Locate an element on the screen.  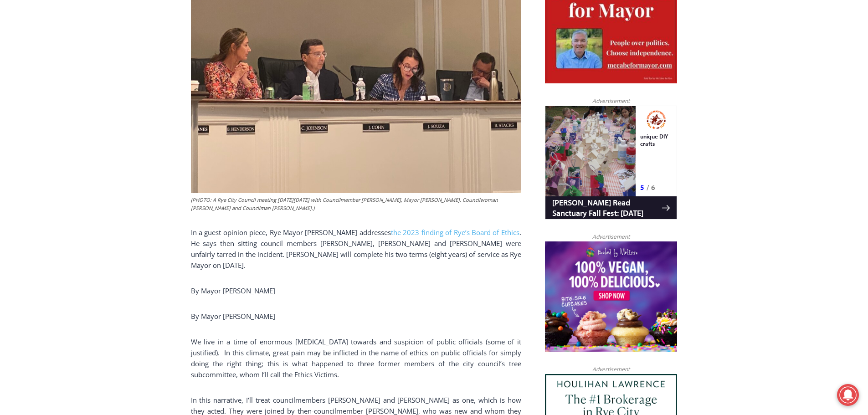
div: unique DIY crafts is located at coordinates (111, 51).